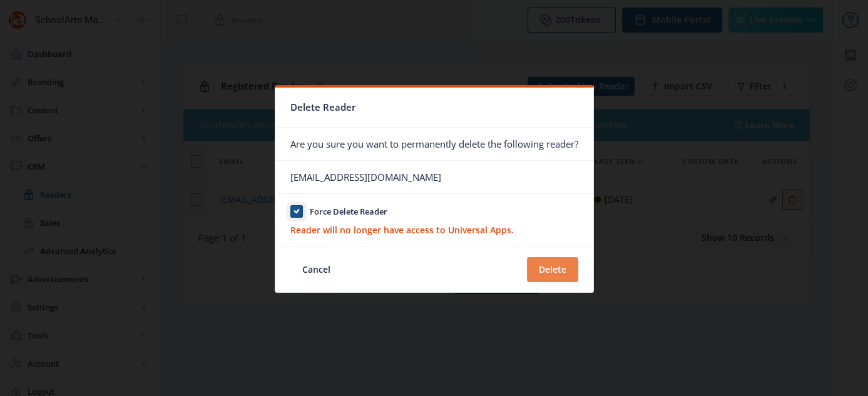 Image resolution: width=868 pixels, height=396 pixels. I want to click on span: Delete Reader, so click(323, 107).